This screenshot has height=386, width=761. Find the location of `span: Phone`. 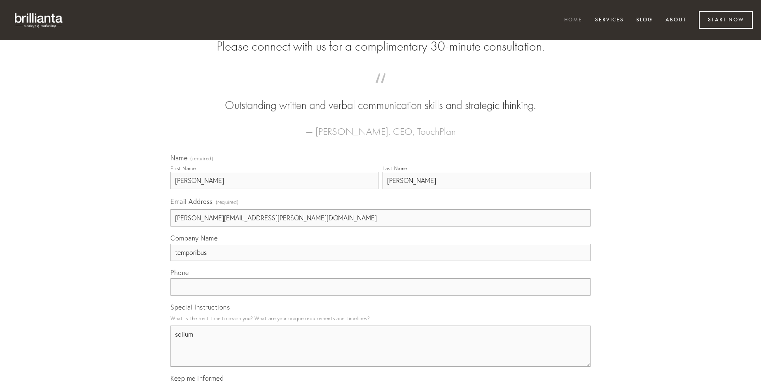

span: Phone is located at coordinates (179, 273).